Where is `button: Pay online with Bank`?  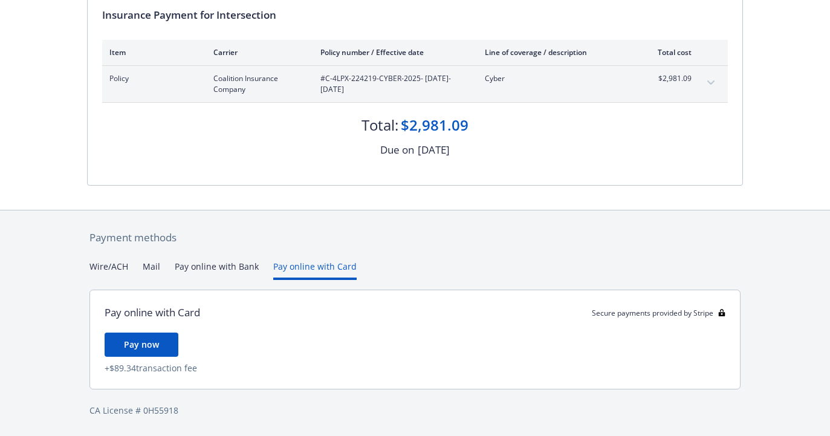
button: Pay online with Bank is located at coordinates (216, 270).